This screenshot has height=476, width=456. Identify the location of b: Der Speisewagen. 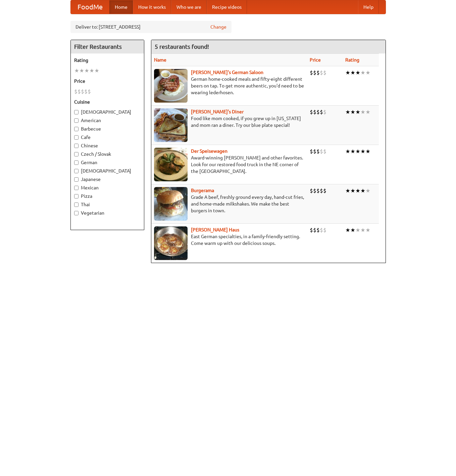
(209, 151).